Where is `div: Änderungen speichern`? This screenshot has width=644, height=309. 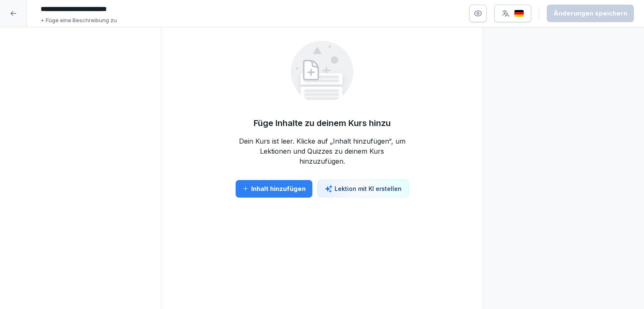
div: Änderungen speichern is located at coordinates (591, 13).